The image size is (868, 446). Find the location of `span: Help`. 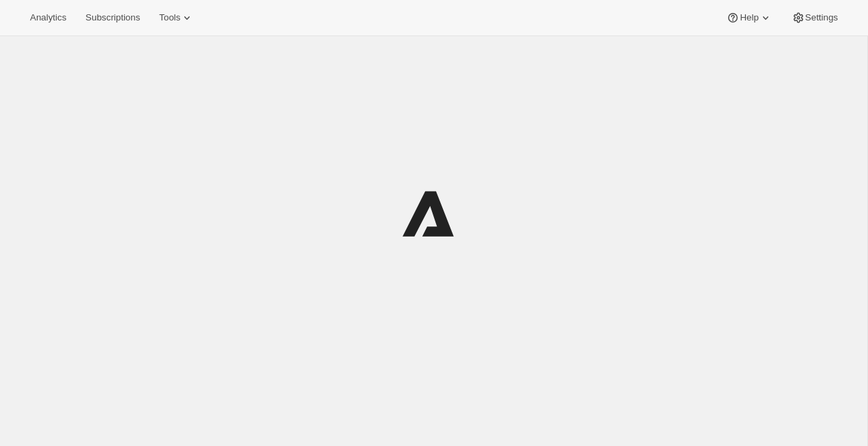

span: Help is located at coordinates (748, 18).